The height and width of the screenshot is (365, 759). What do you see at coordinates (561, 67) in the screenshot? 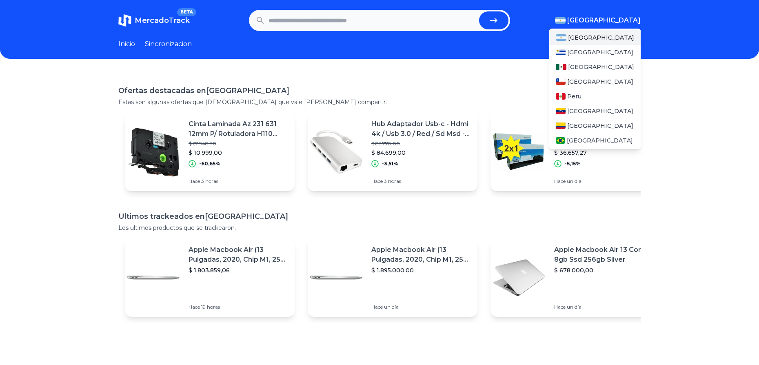
I see `img: Mexico` at bounding box center [561, 67].